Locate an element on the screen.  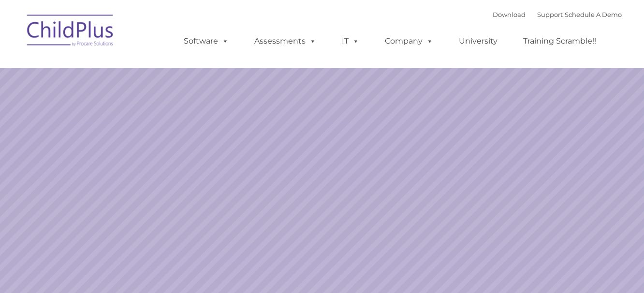
a: Training Scramble!! is located at coordinates (559, 41).